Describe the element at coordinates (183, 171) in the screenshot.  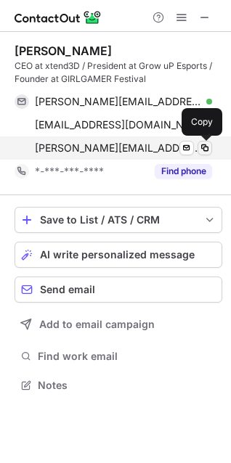
I see `button: Reveal Button` at that location.